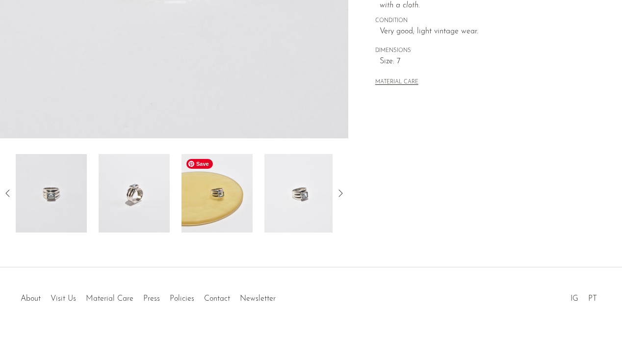 The height and width of the screenshot is (364, 622). Describe the element at coordinates (397, 82) in the screenshot. I see `button: MATERIAL CARE` at that location.